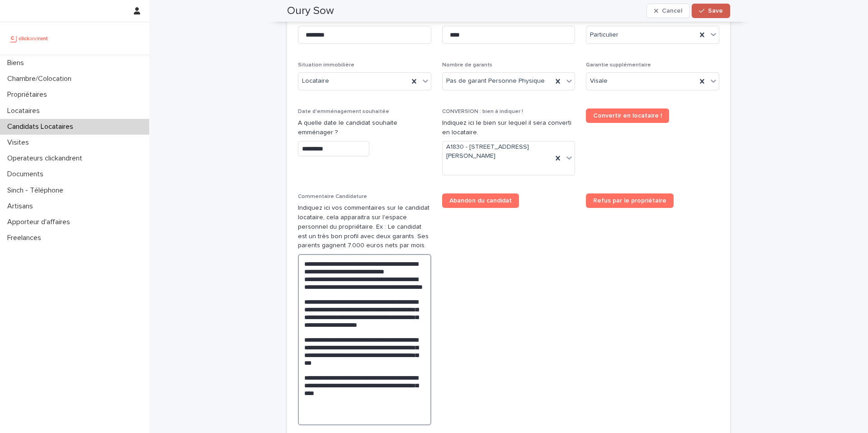 The height and width of the screenshot is (433, 868). What do you see at coordinates (332, 197) in the screenshot?
I see `span: Commentaire Candidature` at bounding box center [332, 197].